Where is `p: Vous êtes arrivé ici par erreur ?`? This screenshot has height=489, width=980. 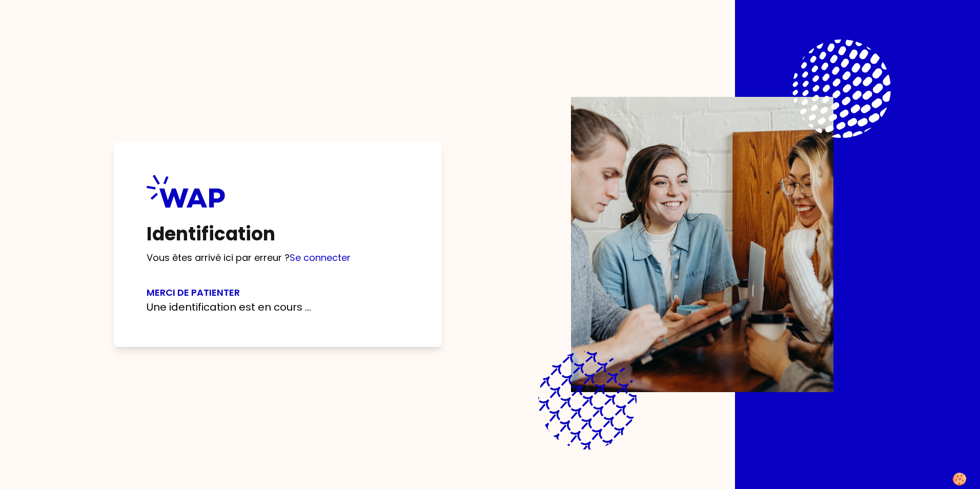
p: Vous êtes arrivé ici par erreur ? is located at coordinates (278, 258).